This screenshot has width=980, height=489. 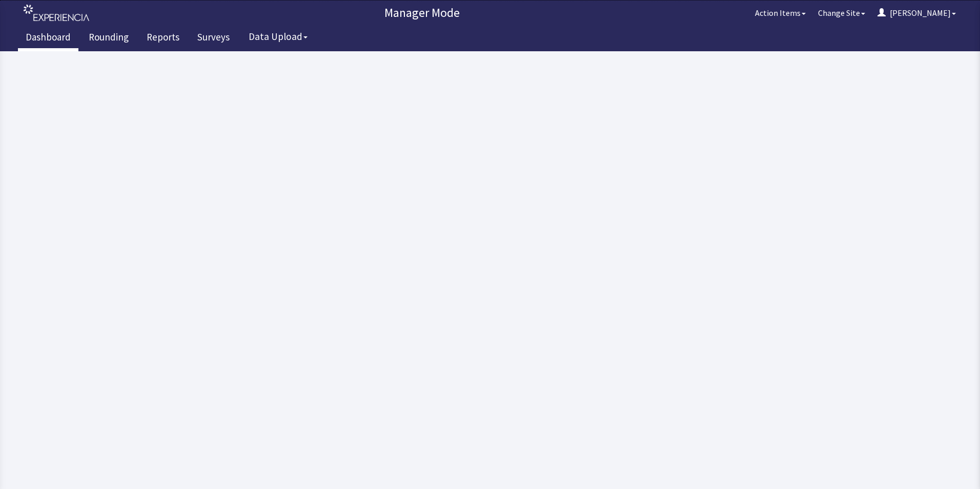 What do you see at coordinates (48, 38) in the screenshot?
I see `a: Dashboard` at bounding box center [48, 38].